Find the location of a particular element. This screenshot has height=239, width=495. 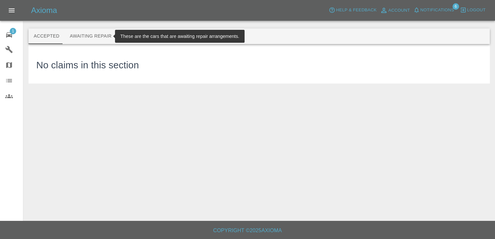

span: Account is located at coordinates (399, 10).